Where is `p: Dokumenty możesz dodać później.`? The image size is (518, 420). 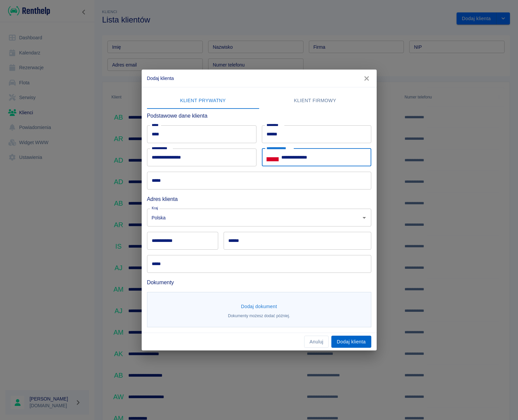
p: Dokumenty możesz dodać później. is located at coordinates (259, 315).